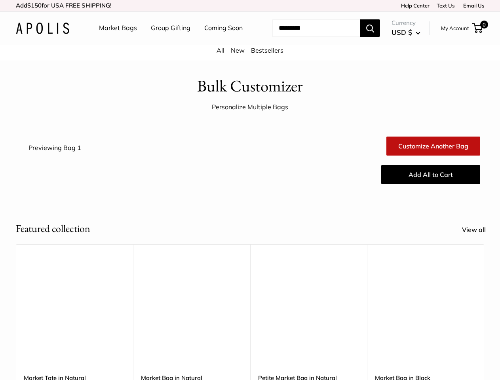 This screenshot has height=380, width=500. I want to click on div: Personalize Multiple Bags, so click(250, 107).